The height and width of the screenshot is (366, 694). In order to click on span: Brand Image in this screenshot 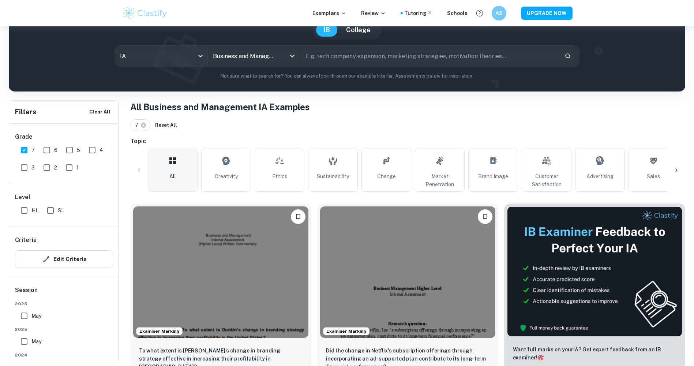, I will do `click(493, 176)`.